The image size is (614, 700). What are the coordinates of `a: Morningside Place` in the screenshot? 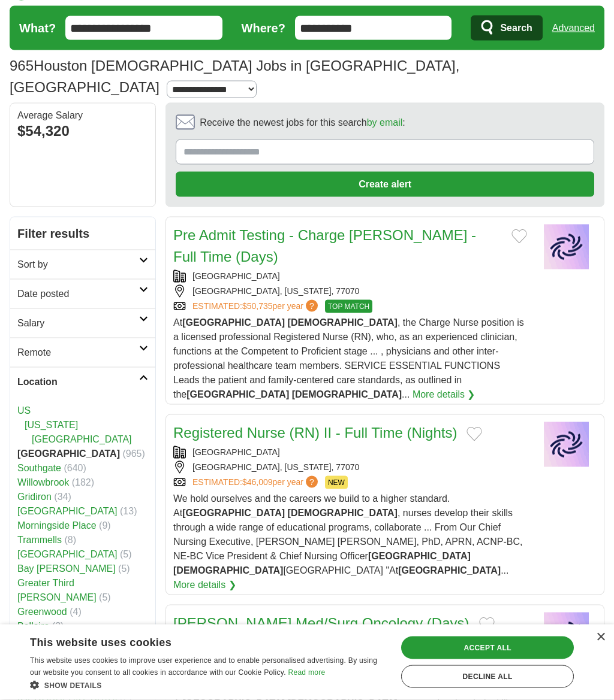 It's located at (57, 525).